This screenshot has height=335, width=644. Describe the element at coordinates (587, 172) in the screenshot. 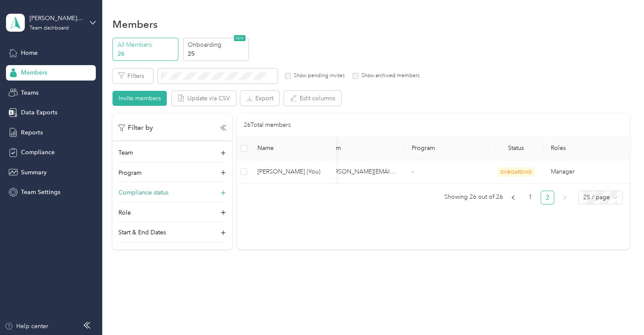

I see `td: Manager` at that location.